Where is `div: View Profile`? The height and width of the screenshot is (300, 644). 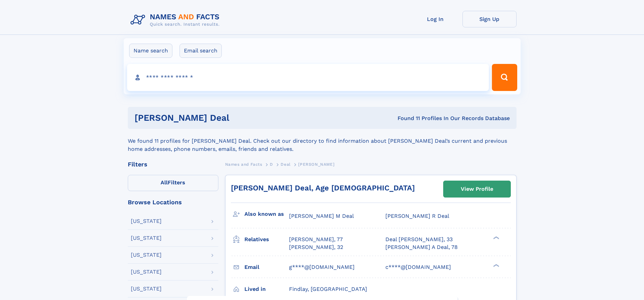 div: View Profile is located at coordinates (477, 189).